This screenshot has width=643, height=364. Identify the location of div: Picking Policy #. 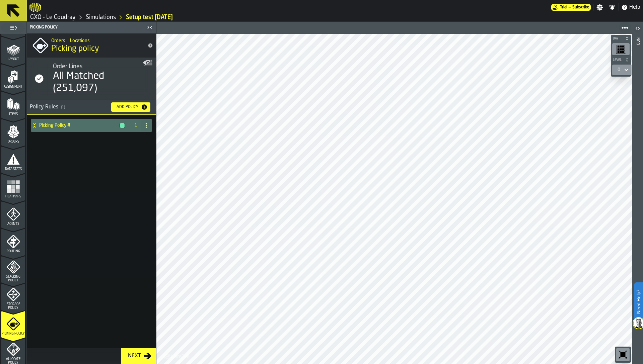
(79, 126).